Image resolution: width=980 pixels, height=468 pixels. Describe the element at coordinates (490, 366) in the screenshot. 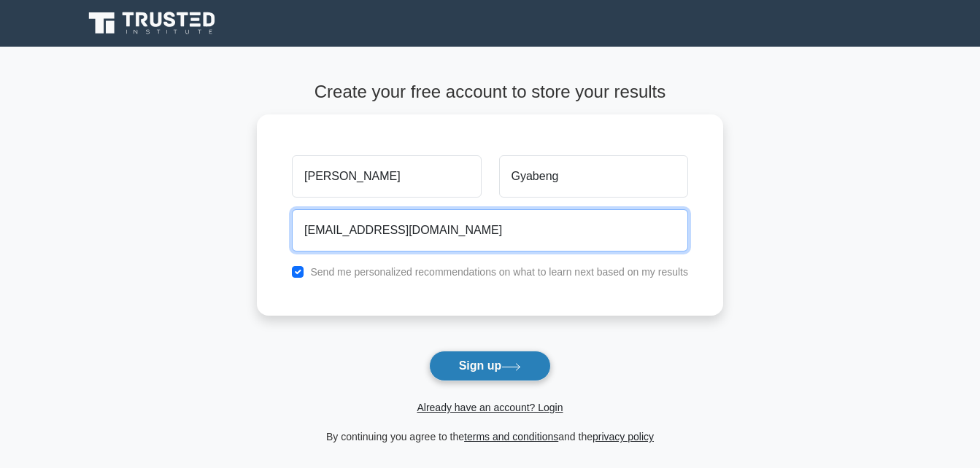

I see `button: Sign up` at that location.